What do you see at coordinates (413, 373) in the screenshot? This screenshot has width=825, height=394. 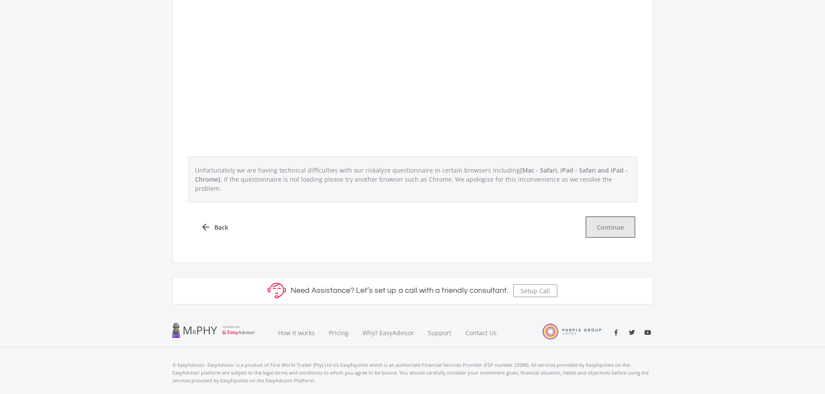 I see `p: © EasyAdvisor. EasyAdvisor is a product of First World Trader (Pty) Ltd t/a EasyEquities which is...` at bounding box center [413, 373].